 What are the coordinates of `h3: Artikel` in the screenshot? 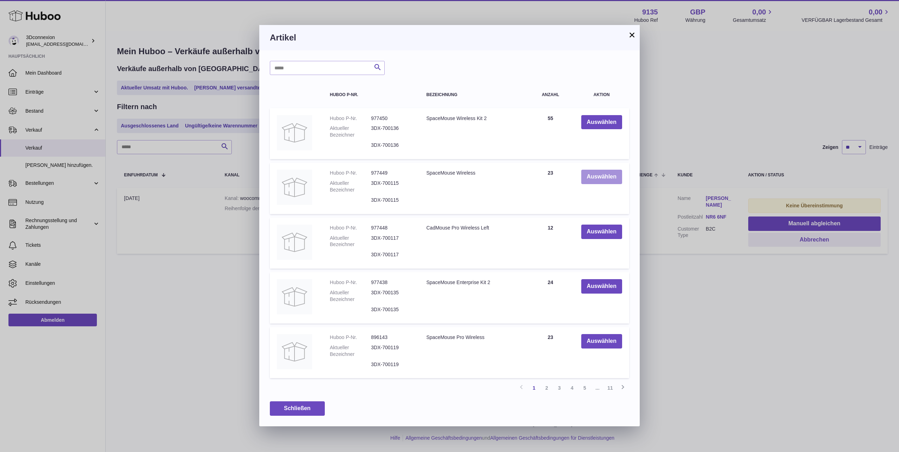 It's located at (450, 38).